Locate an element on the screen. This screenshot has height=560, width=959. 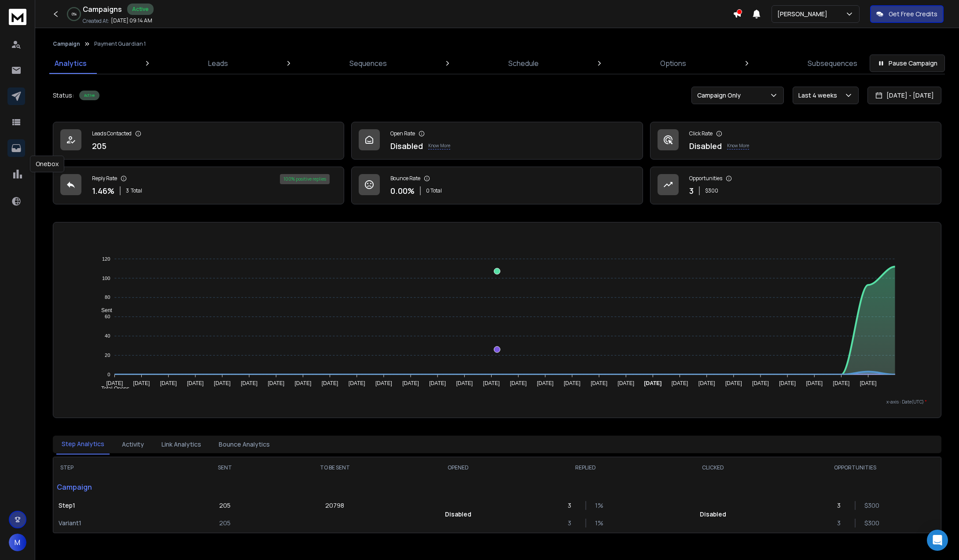
p: 0 % is located at coordinates (74, 14).